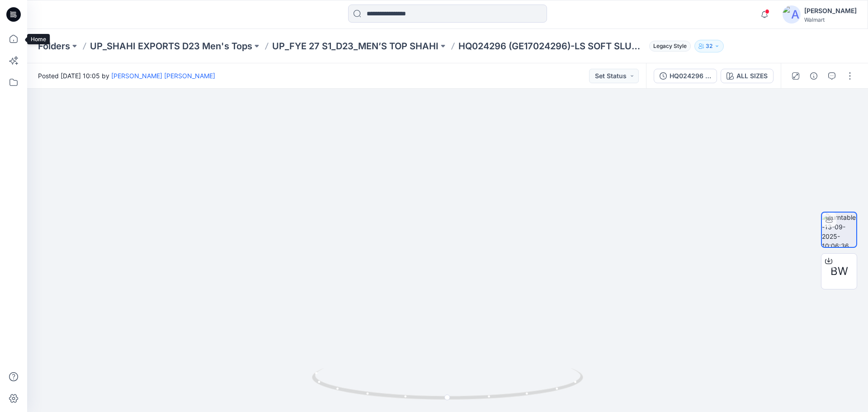  Describe the element at coordinates (792, 14) in the screenshot. I see `img: avatar` at that location.